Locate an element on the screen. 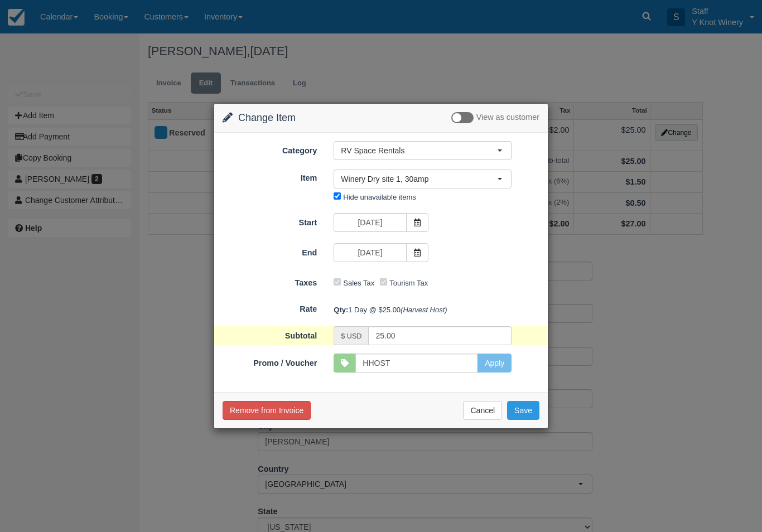 This screenshot has width=762, height=532. strong: Qty is located at coordinates (341, 309).